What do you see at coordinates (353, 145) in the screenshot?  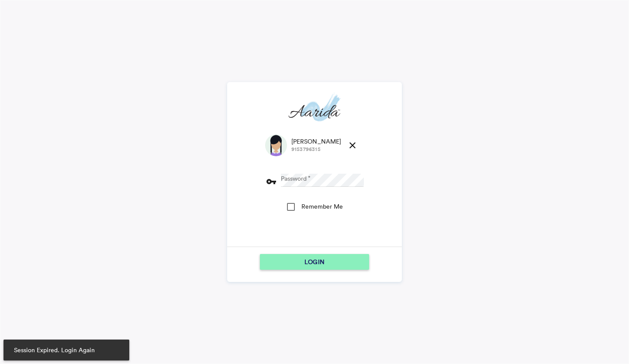 I see `button: close` at bounding box center [353, 145].